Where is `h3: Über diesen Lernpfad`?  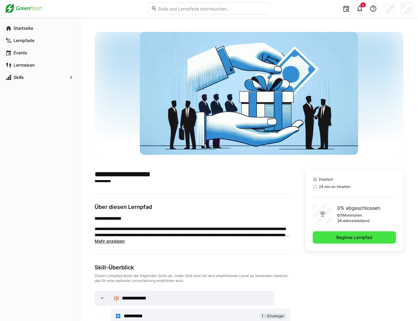
h3: Über diesen Lernpfad is located at coordinates (192, 207).